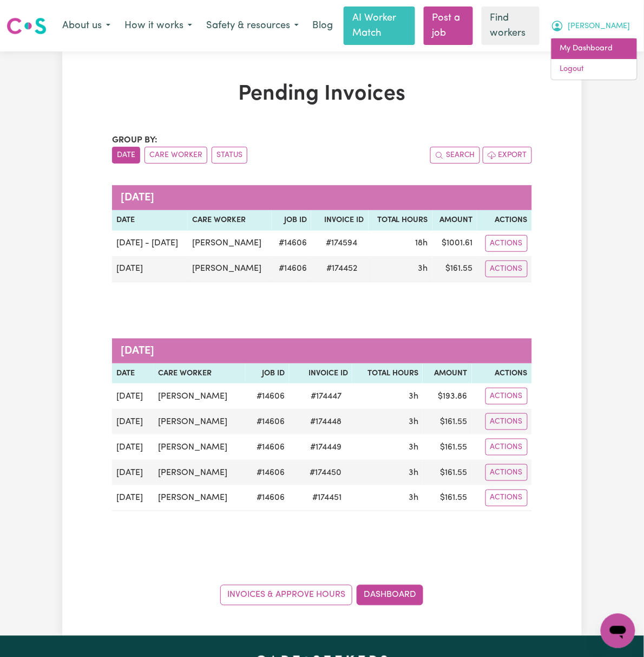 This screenshot has height=657, width=644. Describe the element at coordinates (27, 26) in the screenshot. I see `img: Careseekers logo` at that location.